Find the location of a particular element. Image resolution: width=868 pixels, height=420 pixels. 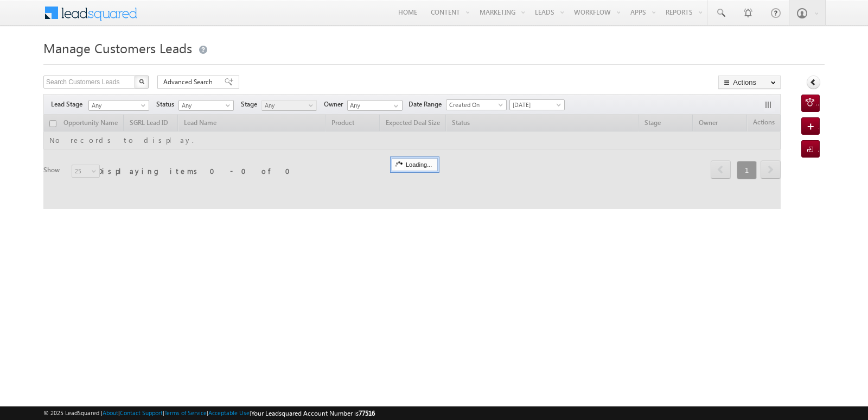

span: Manage Customers Leads is located at coordinates (117, 48).